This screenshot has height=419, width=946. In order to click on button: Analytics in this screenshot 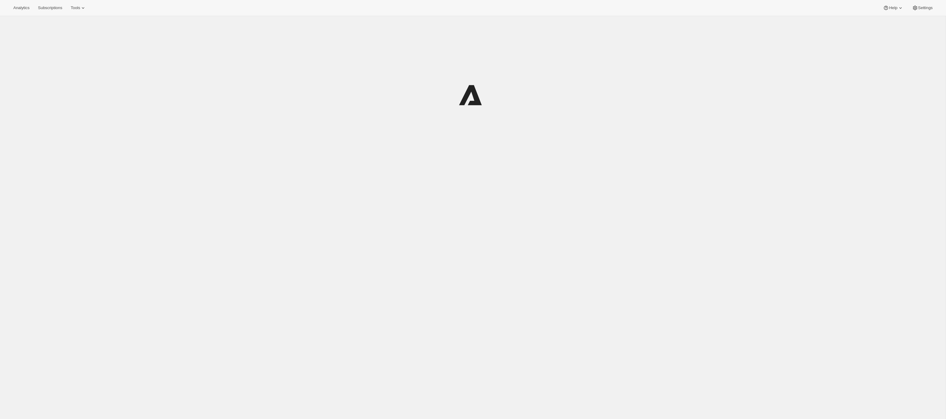, I will do `click(21, 8)`.